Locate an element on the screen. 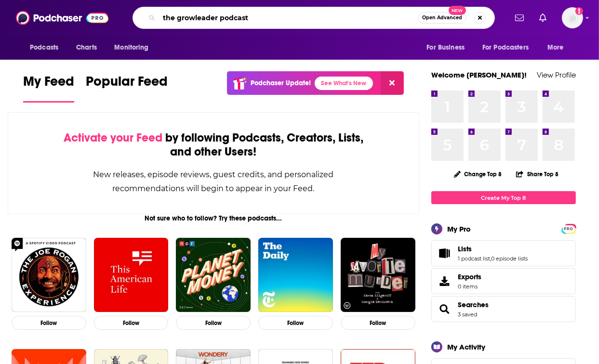  img: The Daily is located at coordinates (296, 275).